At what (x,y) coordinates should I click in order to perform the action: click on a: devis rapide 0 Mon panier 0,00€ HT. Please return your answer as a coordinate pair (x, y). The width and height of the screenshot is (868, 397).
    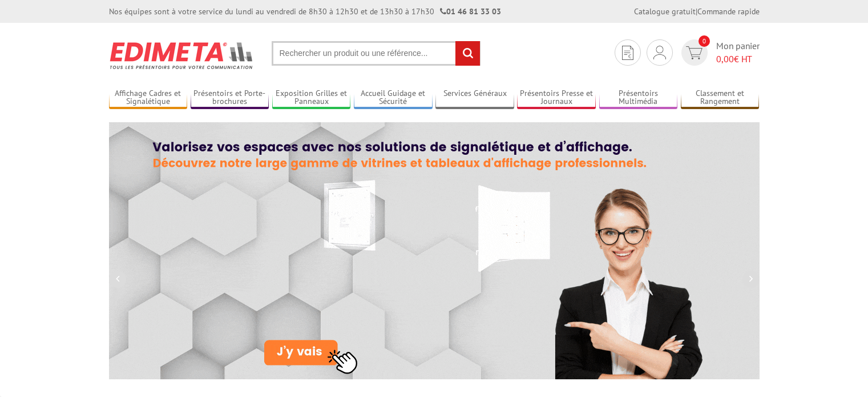
    Looking at the image, I should click on (719, 53).